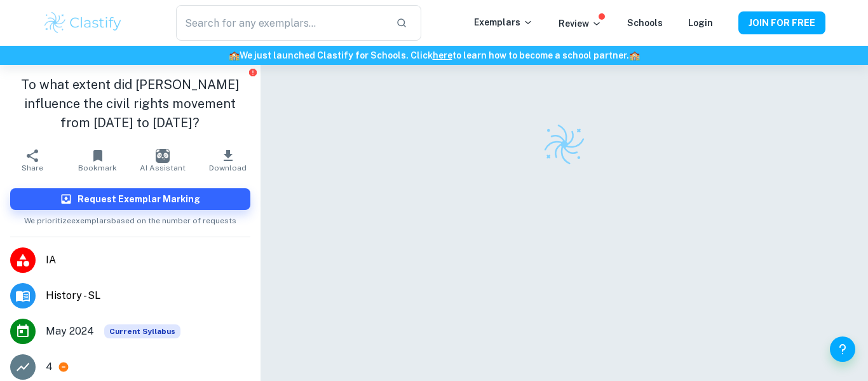 The image size is (868, 381). I want to click on button: AI Assistant, so click(162, 160).